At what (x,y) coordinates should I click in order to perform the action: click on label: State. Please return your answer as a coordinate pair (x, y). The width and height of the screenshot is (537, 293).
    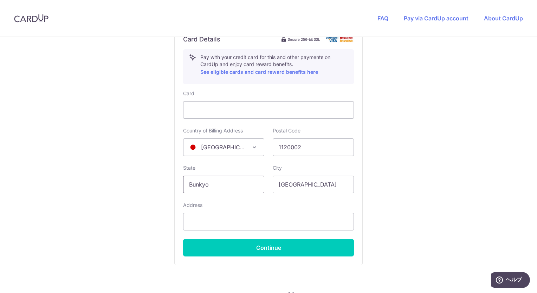
    Looking at the image, I should click on (189, 168).